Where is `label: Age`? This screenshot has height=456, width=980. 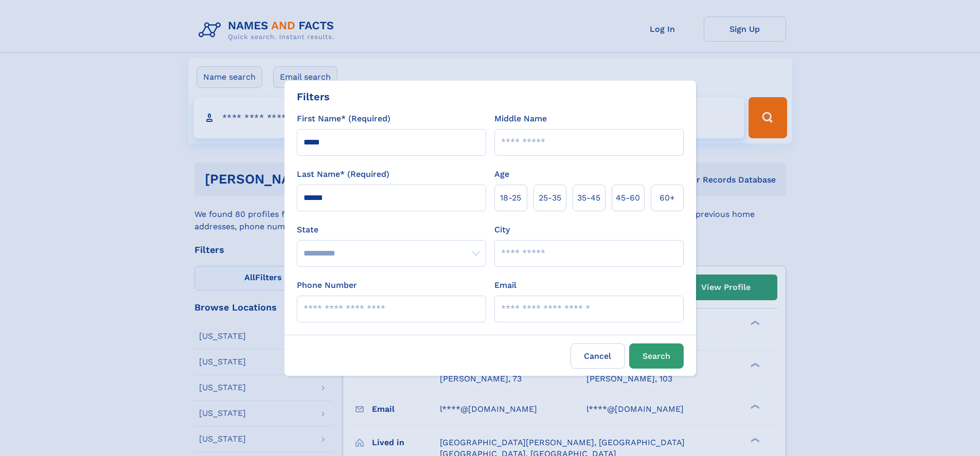
label: Age is located at coordinates (502, 175).